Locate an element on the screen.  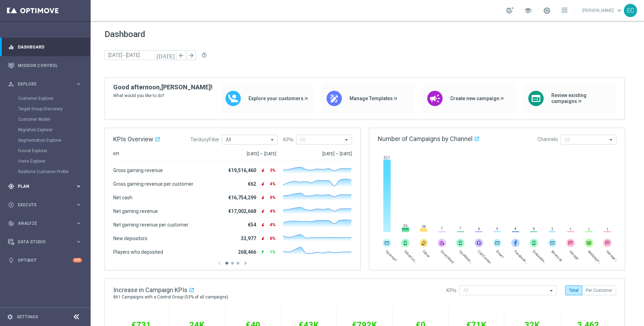
div: play_circle_outline Execute keyboard_arrow_right is located at coordinates (45, 205).